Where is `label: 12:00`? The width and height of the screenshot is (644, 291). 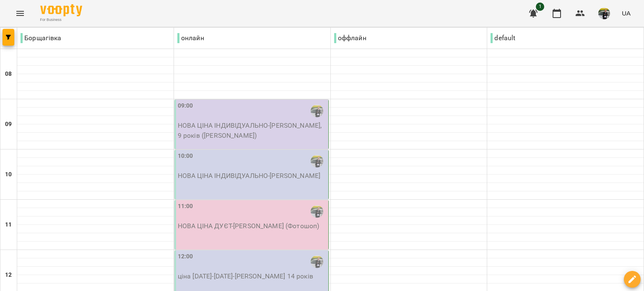
label: 12:00 is located at coordinates (186, 256).